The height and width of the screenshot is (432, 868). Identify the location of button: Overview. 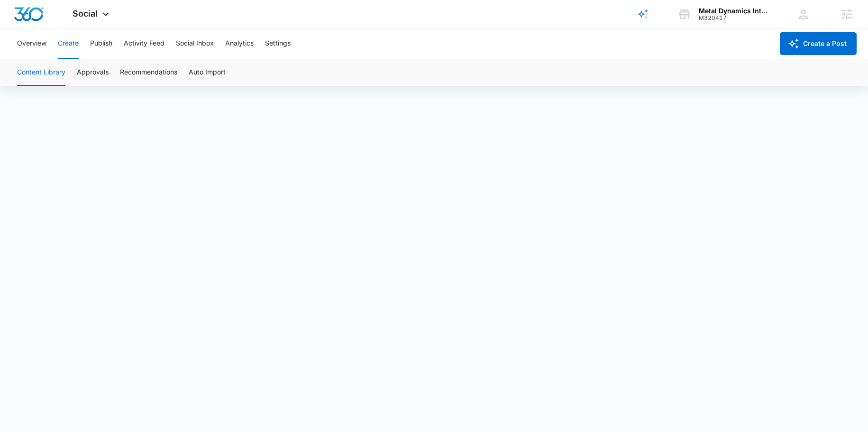
(31, 44).